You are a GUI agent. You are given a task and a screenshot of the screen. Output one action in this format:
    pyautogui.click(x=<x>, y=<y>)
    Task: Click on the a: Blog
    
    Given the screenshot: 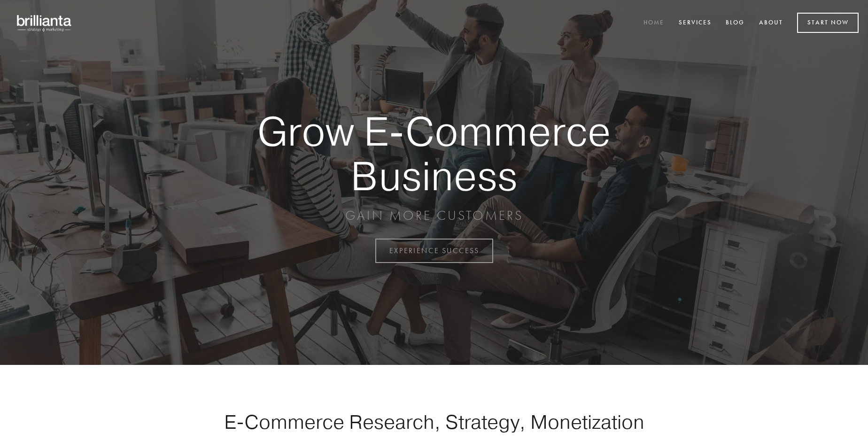 What is the action you would take?
    pyautogui.click(x=735, y=23)
    